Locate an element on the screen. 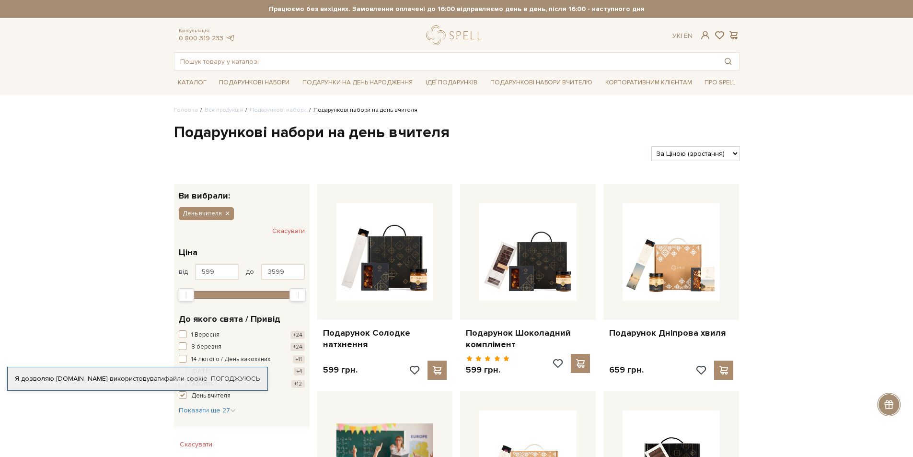  a: Вся продукція is located at coordinates (224, 110).